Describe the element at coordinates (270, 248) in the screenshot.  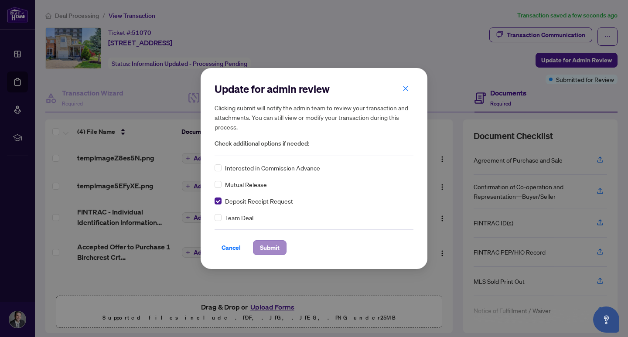
I see `span: Submit` at that location.